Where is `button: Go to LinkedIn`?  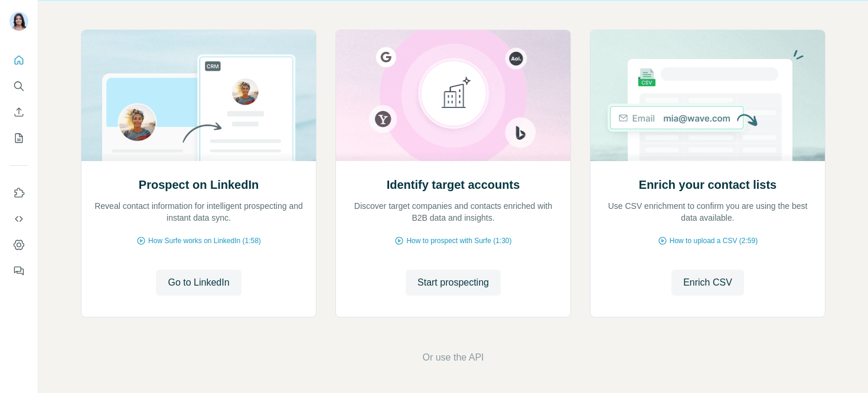 button: Go to LinkedIn is located at coordinates (199, 282).